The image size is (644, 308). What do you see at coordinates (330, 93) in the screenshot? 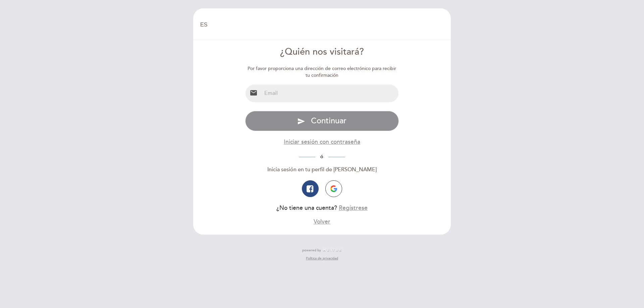
I see `input: Email` at bounding box center [330, 93].